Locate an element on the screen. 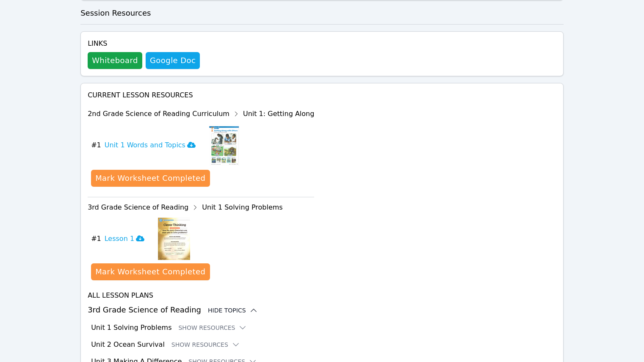  div: Hide Topics is located at coordinates (233, 310).